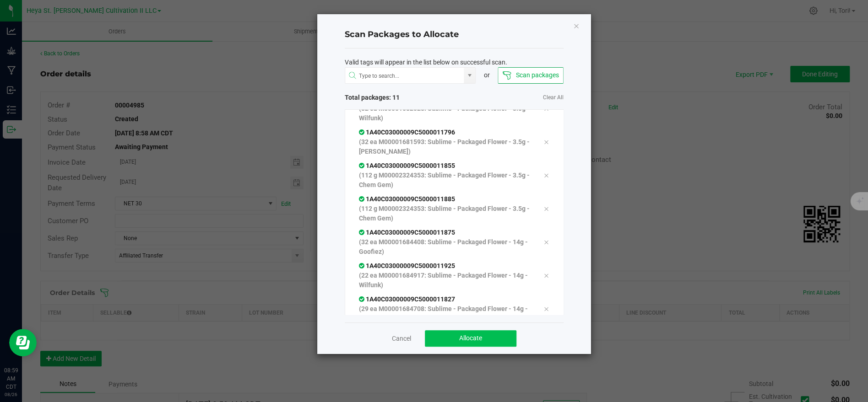  I want to click on span: 1A40C03000009C5000011796, so click(407, 132).